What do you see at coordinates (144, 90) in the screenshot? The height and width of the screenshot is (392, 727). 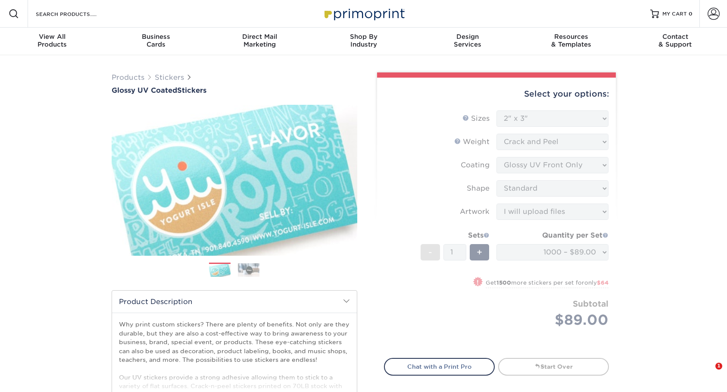 I see `span: Glossy UV Coated` at bounding box center [144, 90].